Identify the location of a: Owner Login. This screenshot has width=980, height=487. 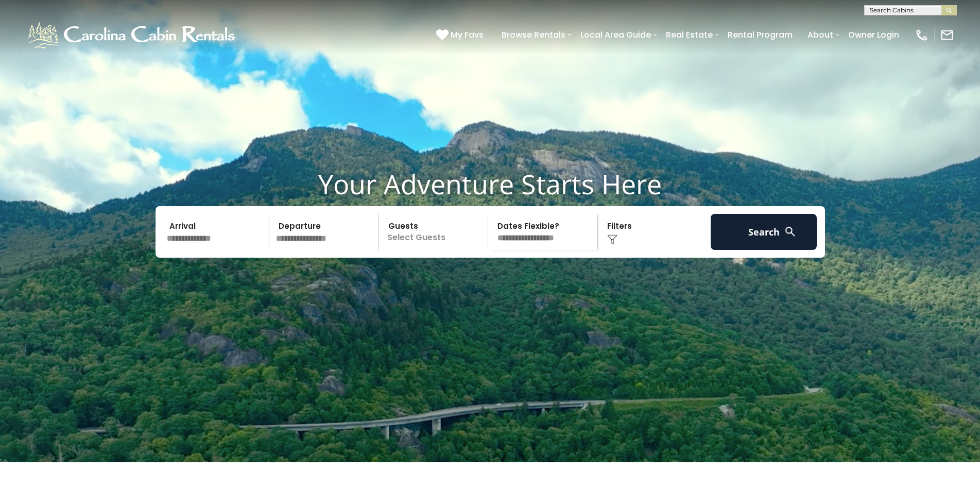
(874, 34).